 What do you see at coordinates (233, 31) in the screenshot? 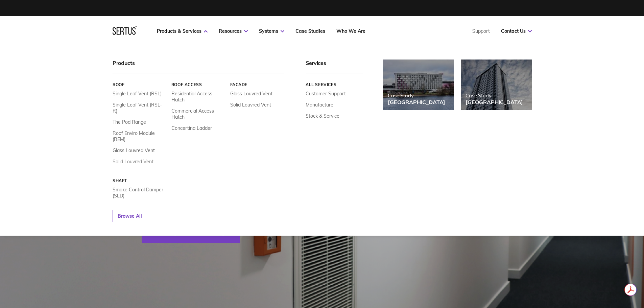
I see `a: Resources` at bounding box center [233, 31].